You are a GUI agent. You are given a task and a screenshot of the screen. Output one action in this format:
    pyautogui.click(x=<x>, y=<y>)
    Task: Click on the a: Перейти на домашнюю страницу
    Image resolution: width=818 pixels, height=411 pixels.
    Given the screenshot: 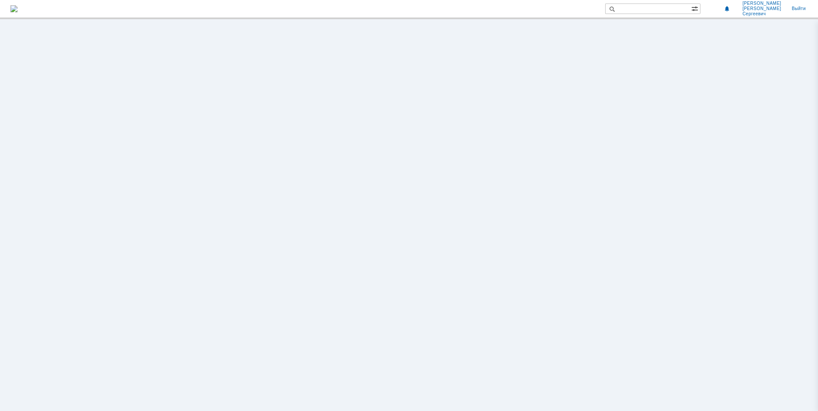 What is the action you would take?
    pyautogui.click(x=14, y=9)
    